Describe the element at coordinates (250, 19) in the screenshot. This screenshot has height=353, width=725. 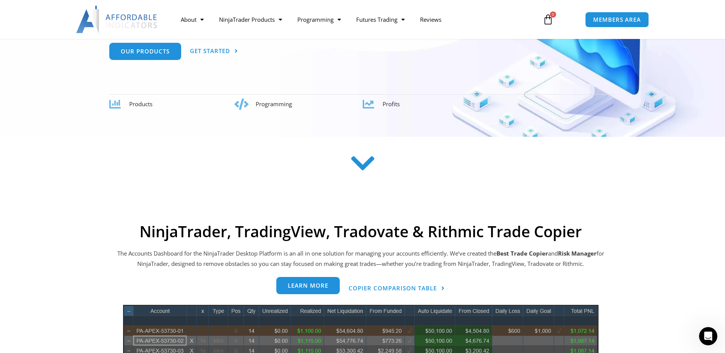
I see `a: NinjaTrader Products` at that location.